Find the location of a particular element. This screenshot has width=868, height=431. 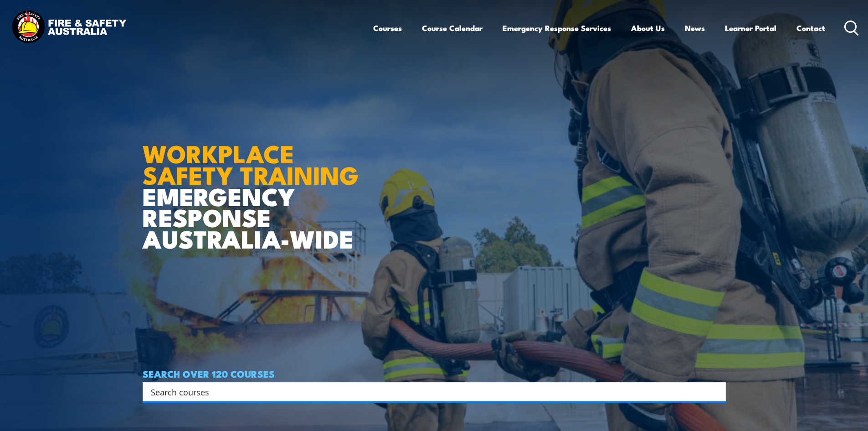

button: Search magnifier button is located at coordinates (716, 391).